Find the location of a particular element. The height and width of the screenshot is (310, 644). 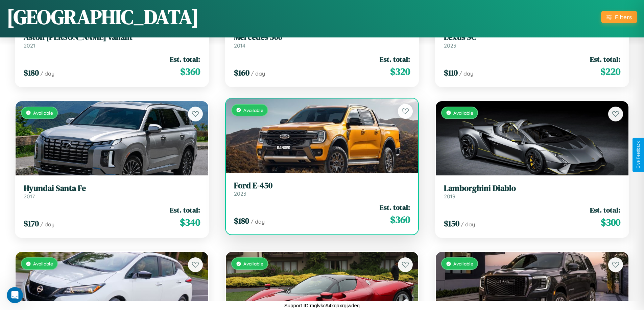

a: Mercedes 5002014 is located at coordinates (322, 41).